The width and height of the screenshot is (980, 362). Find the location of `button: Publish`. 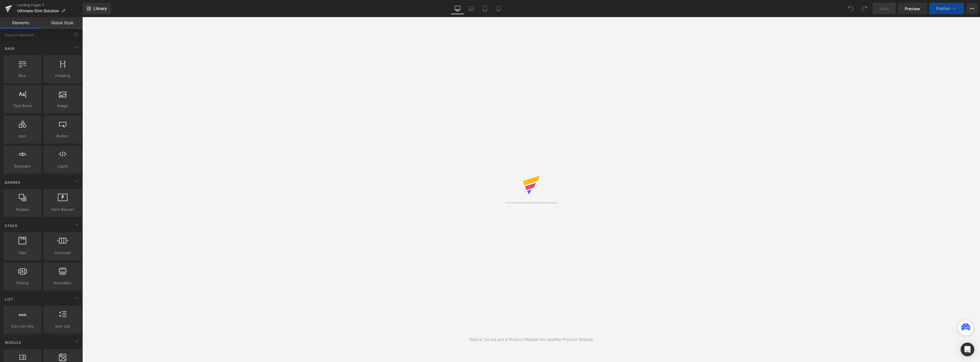

button: Publish is located at coordinates (946, 8).